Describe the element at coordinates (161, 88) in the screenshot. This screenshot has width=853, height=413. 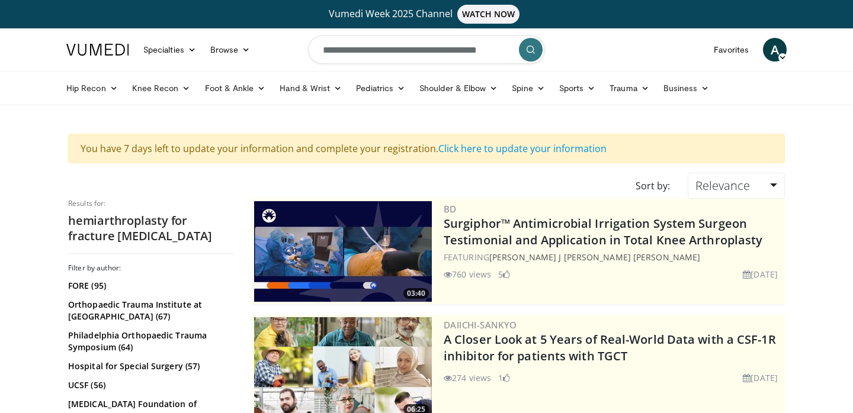
I see `a: Knee Recon` at that location.